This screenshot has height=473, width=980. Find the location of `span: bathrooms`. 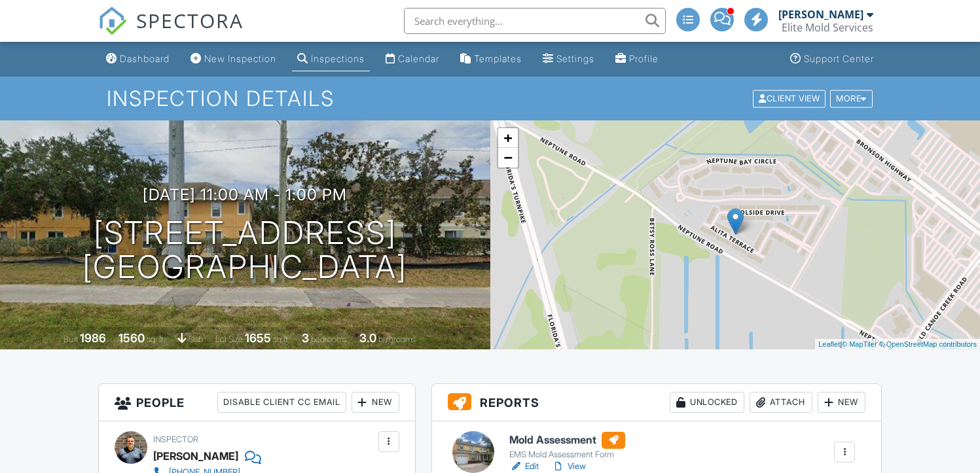

span: bathrooms is located at coordinates (396, 339).